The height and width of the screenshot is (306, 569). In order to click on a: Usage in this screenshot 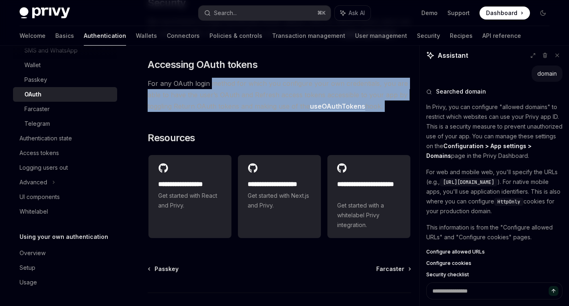, I will do `click(65, 282)`.